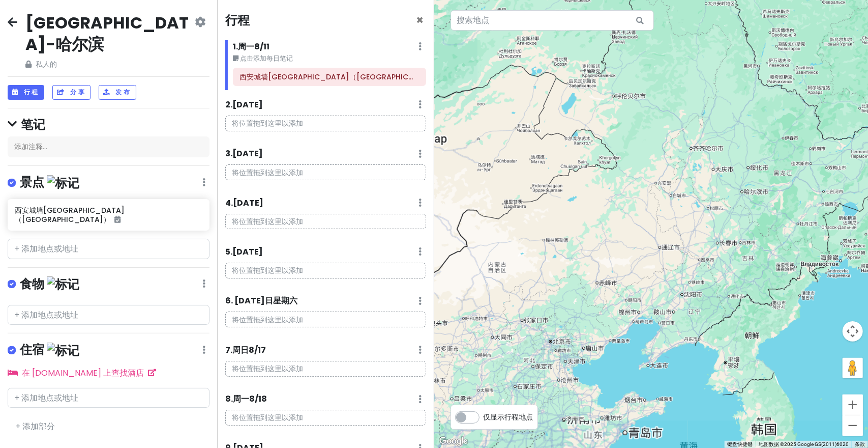 The image size is (868, 448). What do you see at coordinates (285, 300) in the screenshot?
I see `font: 星期六` at bounding box center [285, 300].